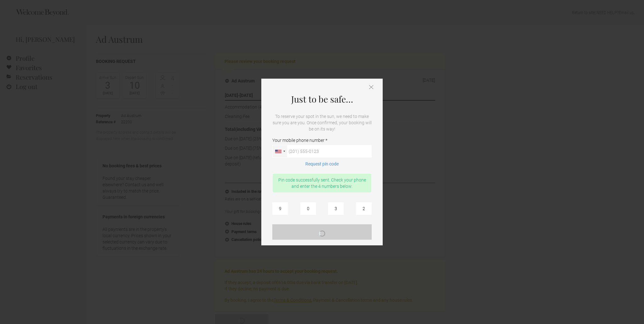  What do you see at coordinates (280, 151) in the screenshot?
I see `div: United States: +1` at bounding box center [280, 151].